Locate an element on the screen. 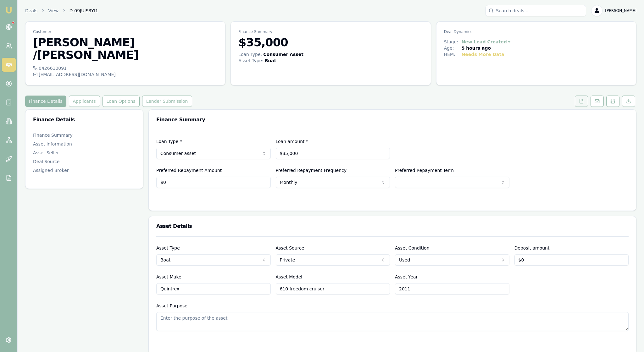 The width and height of the screenshot is (644, 352). div: Boat is located at coordinates (271, 61).